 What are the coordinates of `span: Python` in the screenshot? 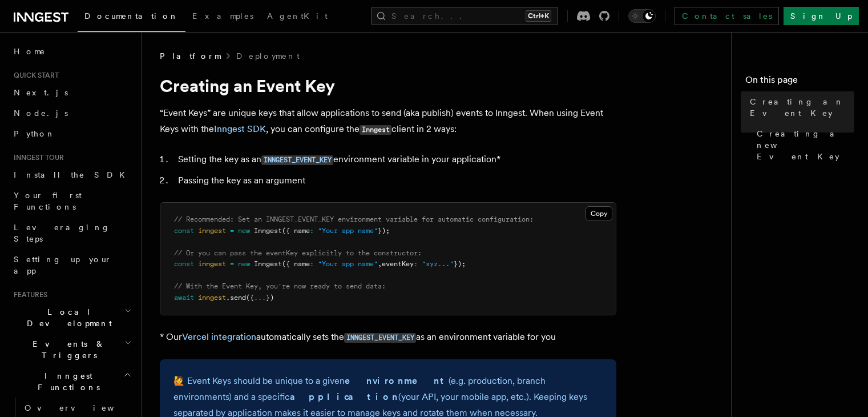 It's located at (35, 134).